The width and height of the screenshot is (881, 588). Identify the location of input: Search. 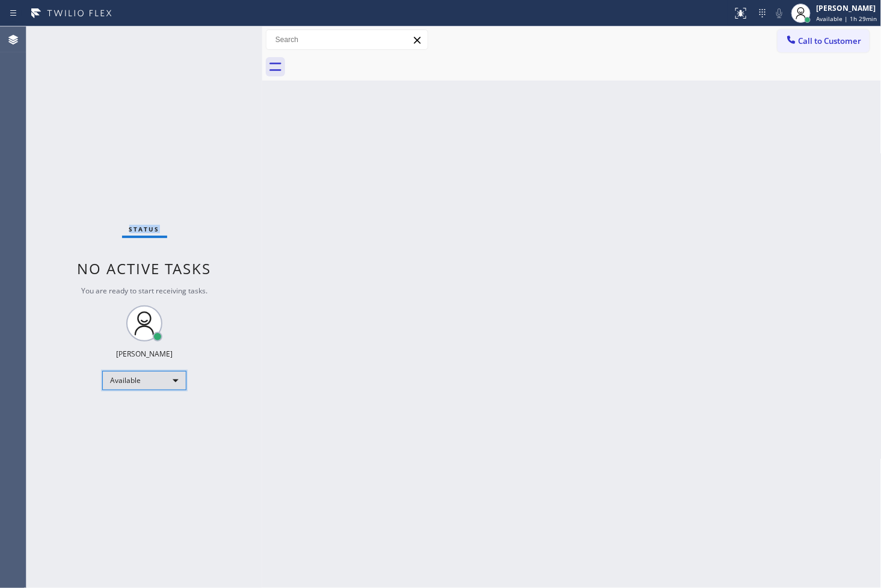
(347, 39).